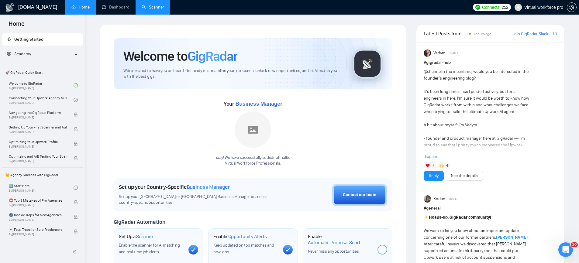 Image resolution: width=579 pixels, height=263 pixels. Describe the element at coordinates (253, 104) in the screenshot. I see `span: Your` at that location.